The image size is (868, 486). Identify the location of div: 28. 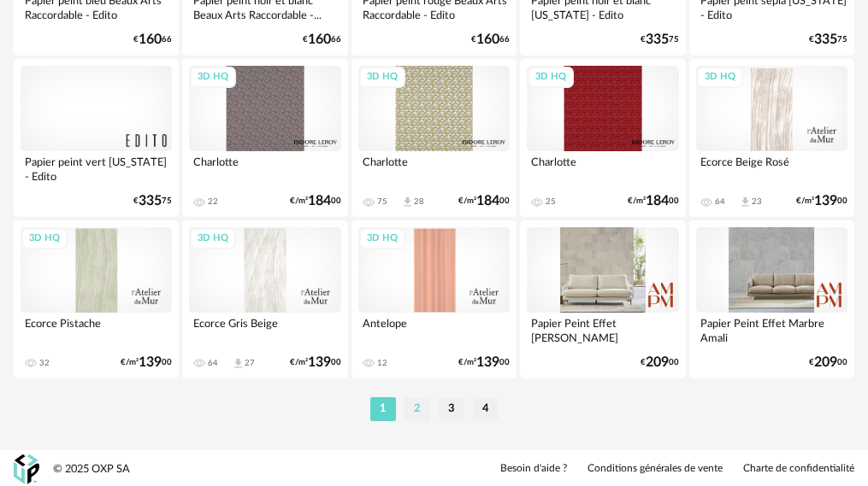
(419, 202).